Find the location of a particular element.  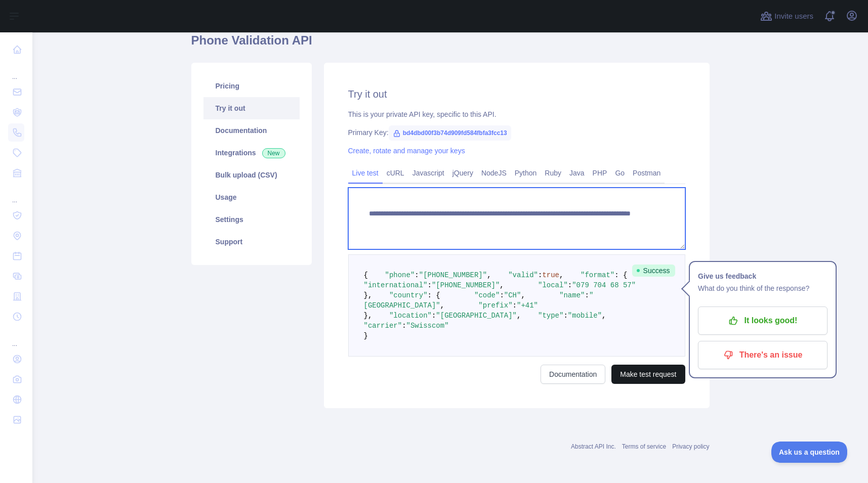

span: "phone" is located at coordinates (400, 275).